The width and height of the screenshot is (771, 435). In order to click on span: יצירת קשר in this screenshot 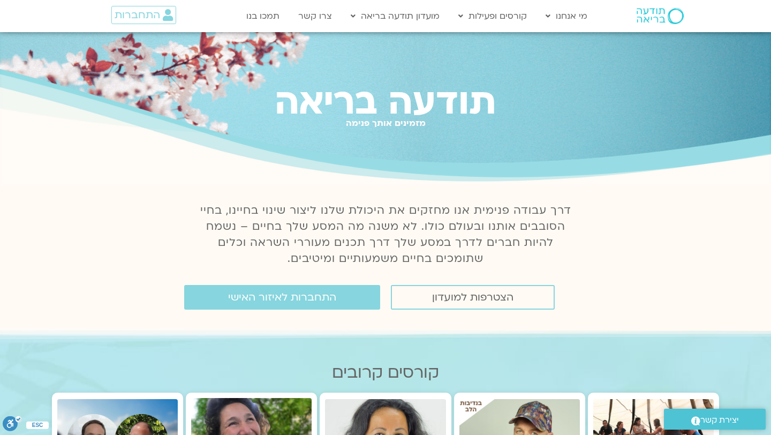, I will do `click(720, 420)`.